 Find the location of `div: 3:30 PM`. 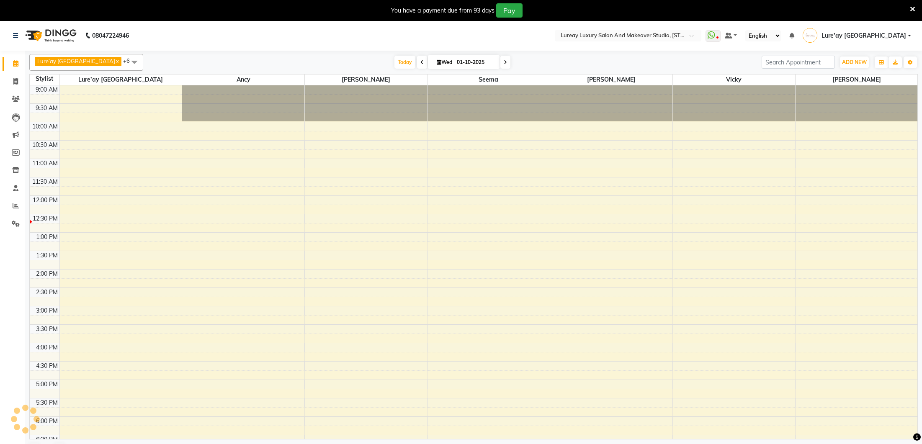

div: 3:30 PM is located at coordinates (47, 329).